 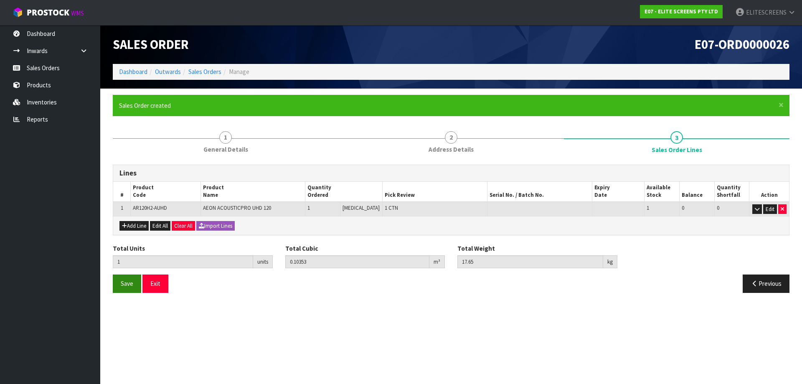 I want to click on label: Total Units, so click(x=129, y=248).